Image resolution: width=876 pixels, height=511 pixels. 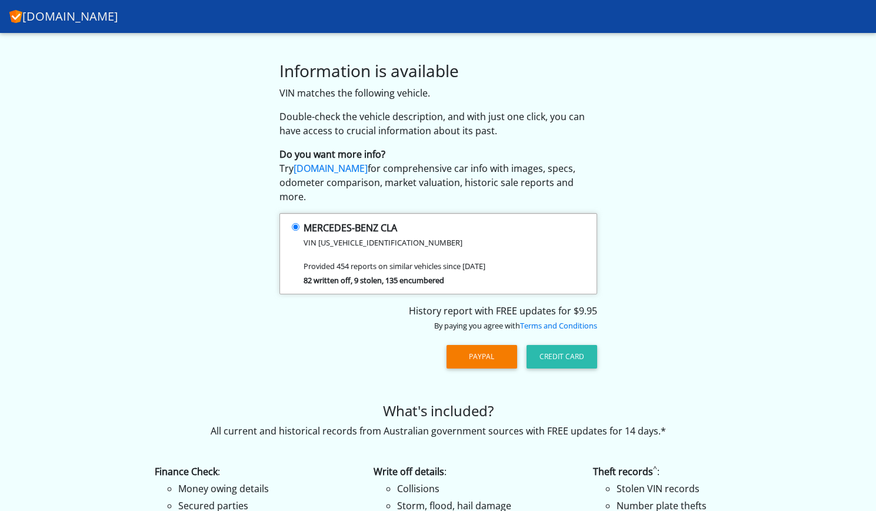 What do you see at coordinates (332, 154) in the screenshot?
I see `strong: Do you want more info?` at bounding box center [332, 154].